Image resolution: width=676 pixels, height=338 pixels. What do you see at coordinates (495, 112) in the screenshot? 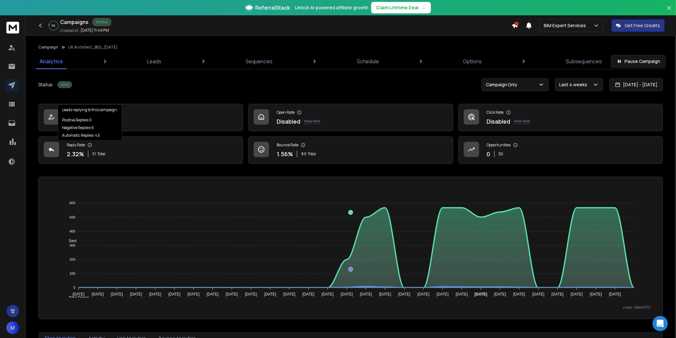
I see `p: Click Rate` at bounding box center [495, 112].